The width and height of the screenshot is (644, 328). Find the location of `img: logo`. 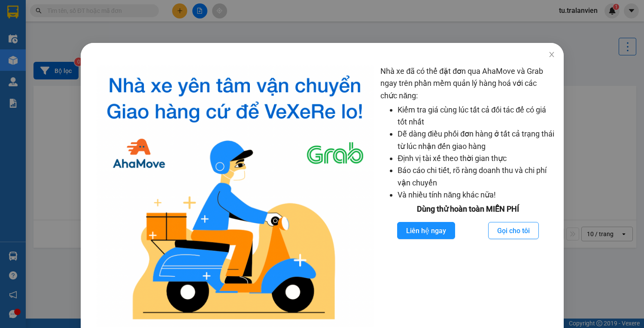

img: logo is located at coordinates (235, 196).